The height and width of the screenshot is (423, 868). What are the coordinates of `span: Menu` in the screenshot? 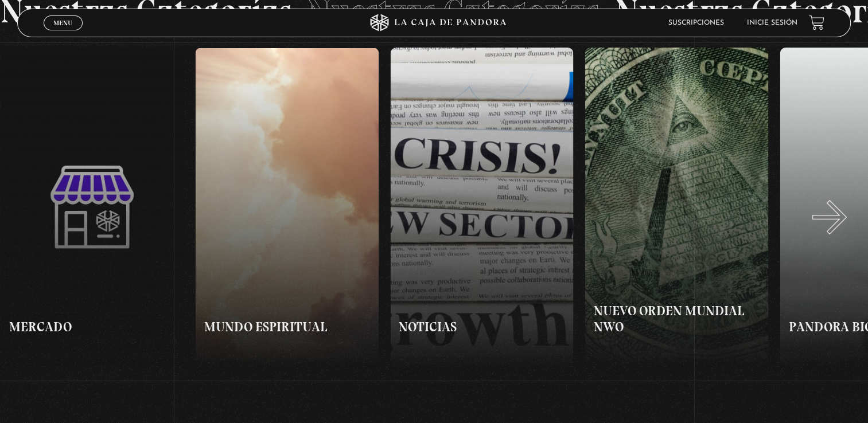 It's located at (63, 23).